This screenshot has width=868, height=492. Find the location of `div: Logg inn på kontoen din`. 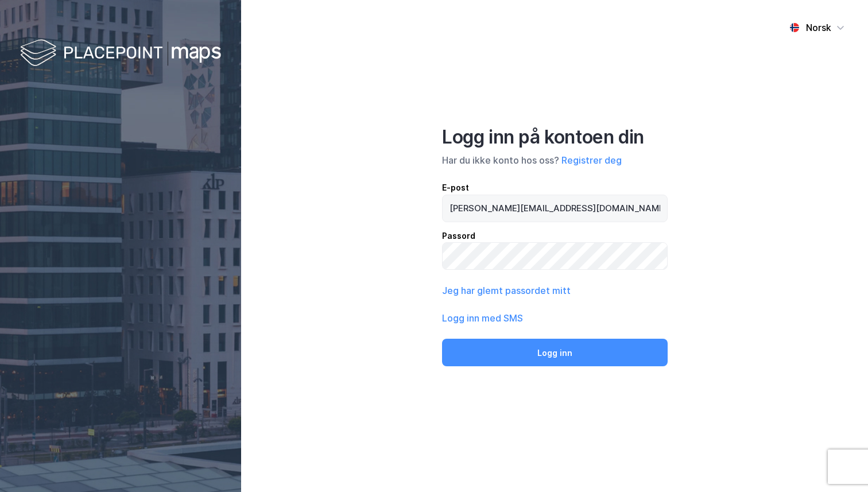

div: Logg inn på kontoen din is located at coordinates (554, 137).